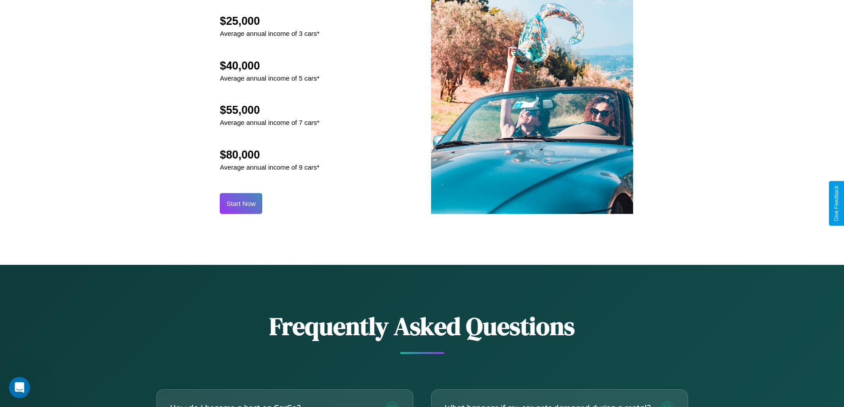 The height and width of the screenshot is (407, 844). I want to click on h2: $25,000, so click(270, 21).